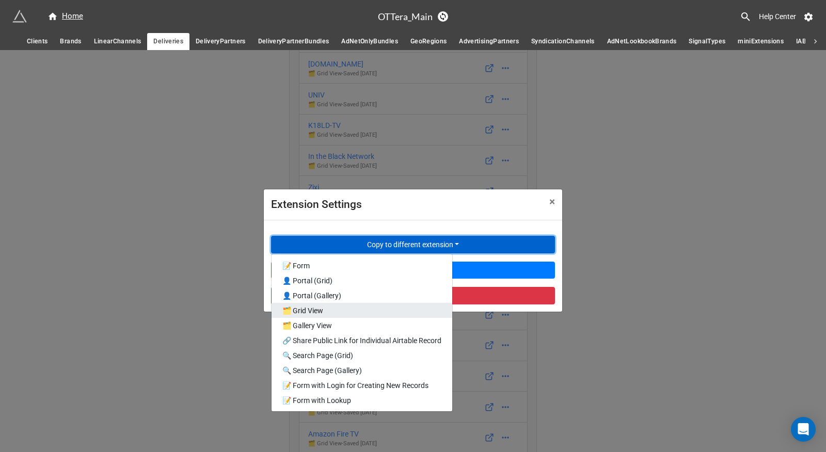 This screenshot has height=452, width=826. What do you see at coordinates (413, 245) in the screenshot?
I see `button: Copy to different extension` at bounding box center [413, 245].